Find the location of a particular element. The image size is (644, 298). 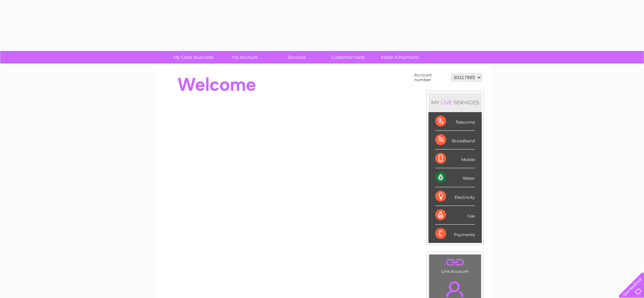

div: Telecoms is located at coordinates (455, 121).